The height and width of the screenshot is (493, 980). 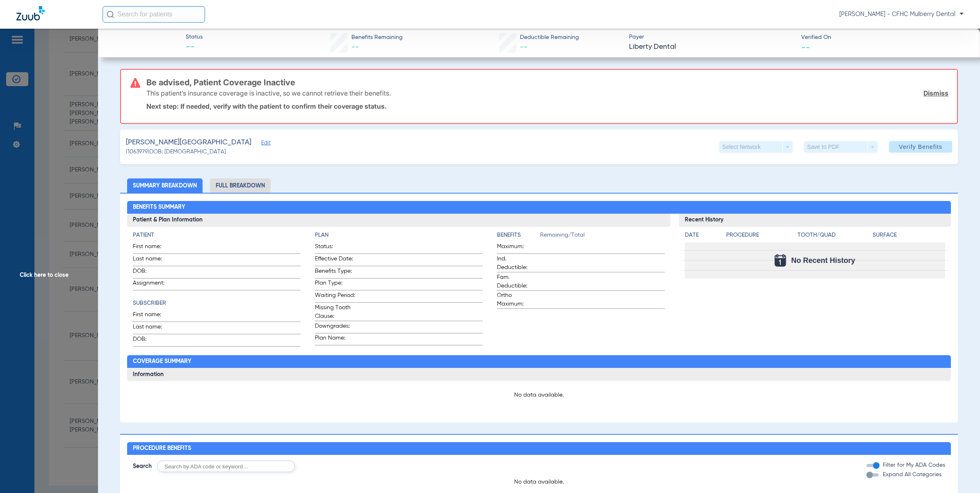 What do you see at coordinates (834, 235) in the screenshot?
I see `h4: Tooth/Quad` at bounding box center [834, 235].